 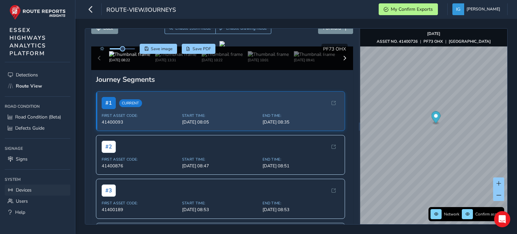 I want to click on span: ESSEX HIGHWAYS ANALYTICS PLATFORM, so click(x=28, y=42).